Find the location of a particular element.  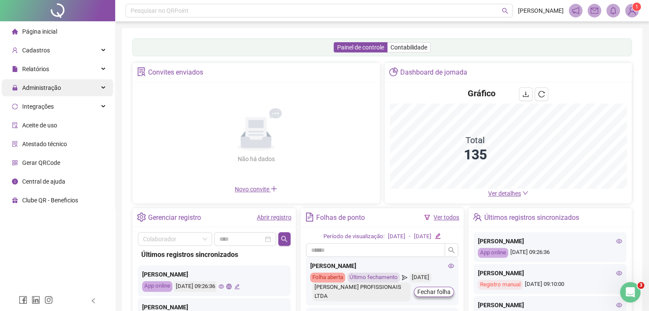

span: Gerar QRCode is located at coordinates (41, 163).